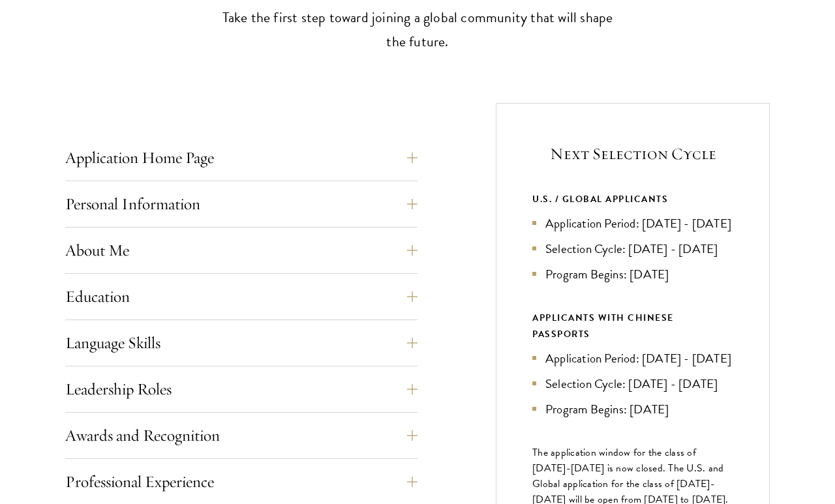  I want to click on div: APPLICANTS WITH CHINESE PASSPORTS, so click(633, 326).